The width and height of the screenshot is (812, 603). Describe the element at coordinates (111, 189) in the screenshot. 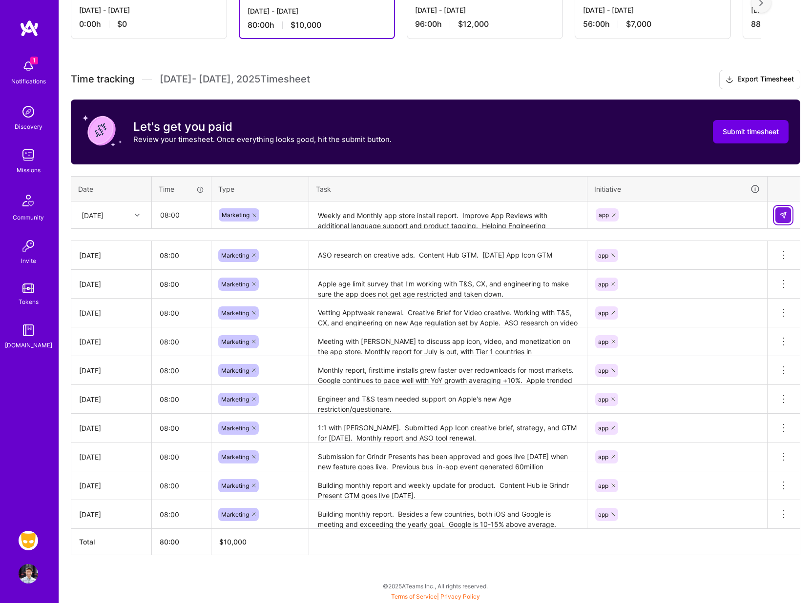

I see `th: Date` at that location.